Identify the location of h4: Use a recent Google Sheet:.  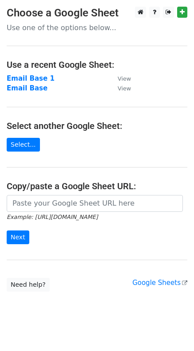
(97, 65).